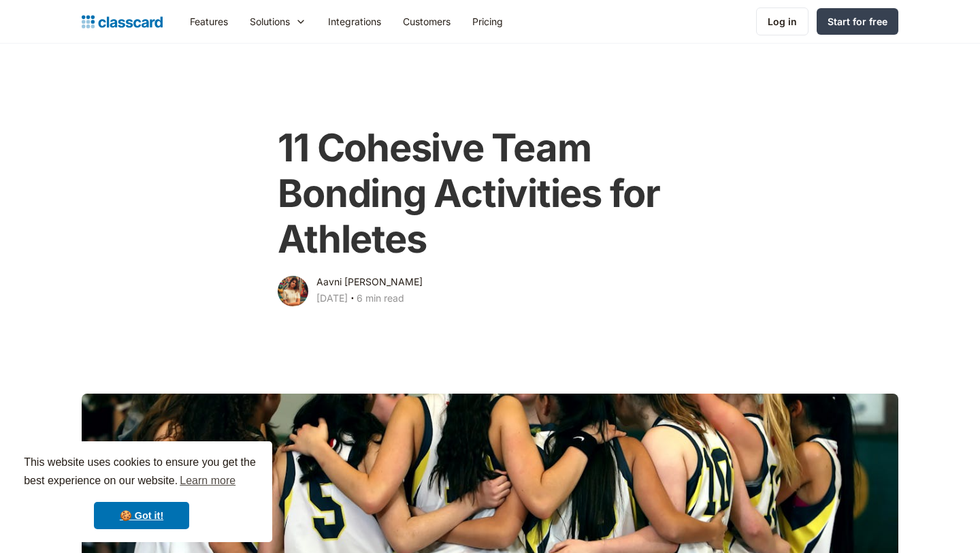 The image size is (980, 553). What do you see at coordinates (355, 21) in the screenshot?
I see `a: Integrations` at bounding box center [355, 21].